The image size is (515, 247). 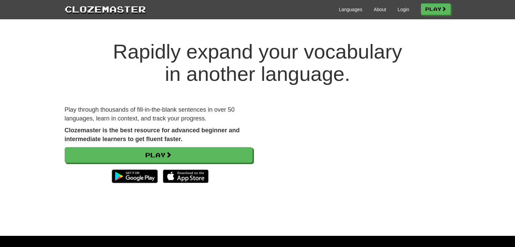 What do you see at coordinates (105, 9) in the screenshot?
I see `a: Clozemaster` at bounding box center [105, 9].